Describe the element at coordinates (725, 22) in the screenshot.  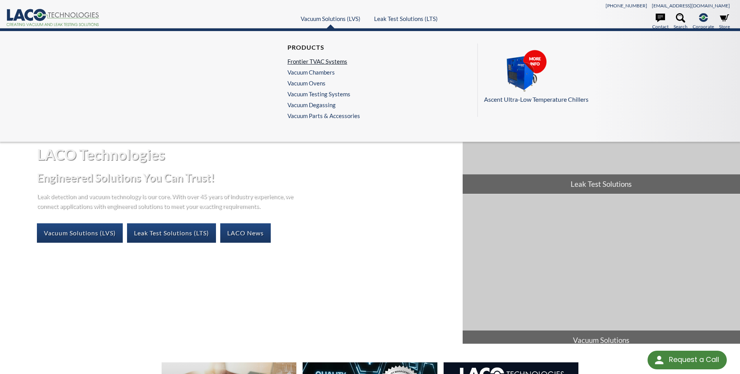
I see `a: Store` at that location.